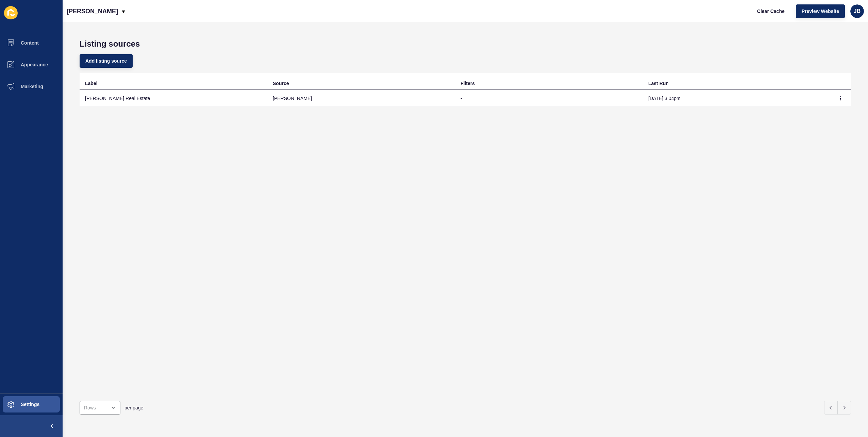  Describe the element at coordinates (658, 83) in the screenshot. I see `div: Last Run` at that location.